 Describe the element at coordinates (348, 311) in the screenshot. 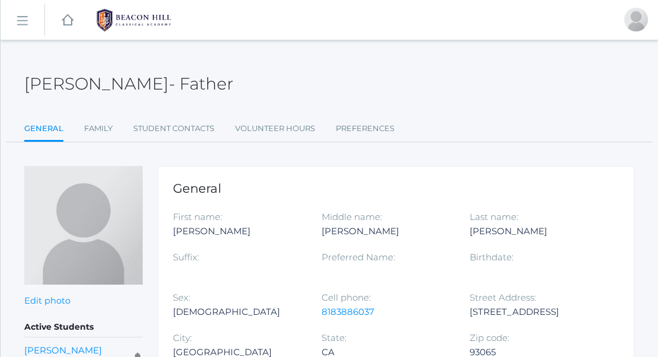

I see `a: 8183886037` at that location.